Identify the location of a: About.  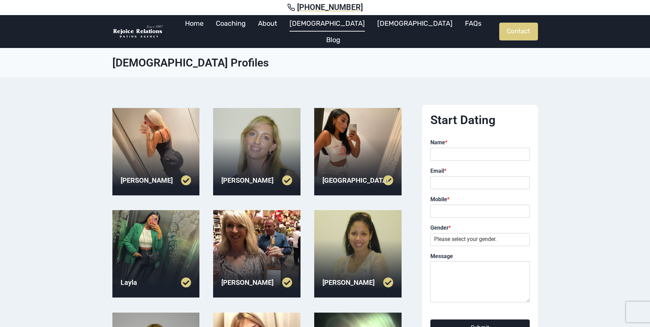
(268, 23).